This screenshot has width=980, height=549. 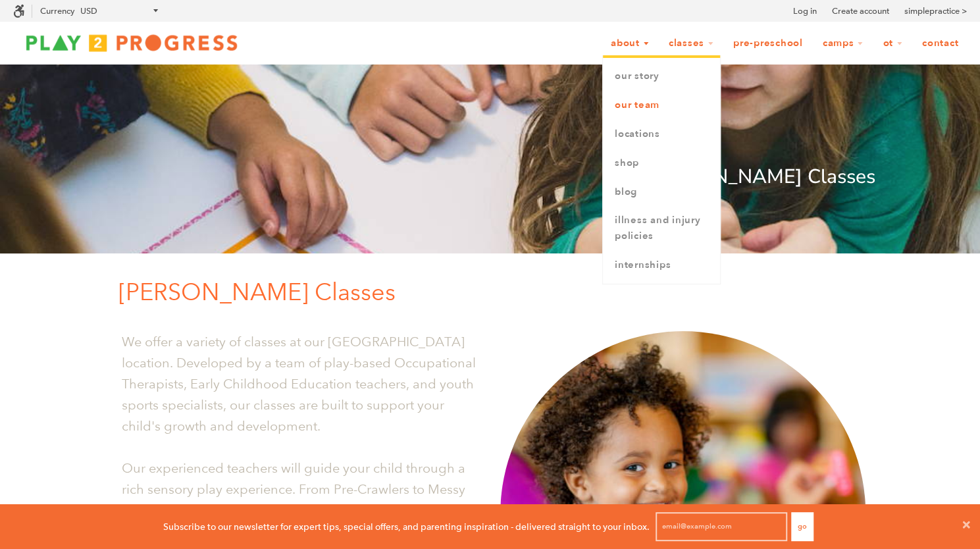 What do you see at coordinates (805, 11) in the screenshot?
I see `a: Log in` at bounding box center [805, 11].